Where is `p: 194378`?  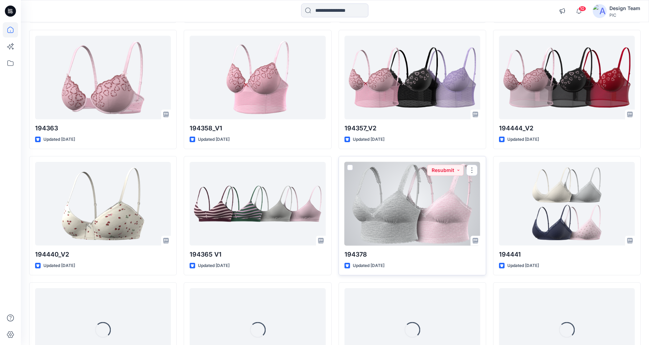
p: 194378 is located at coordinates (412, 255).